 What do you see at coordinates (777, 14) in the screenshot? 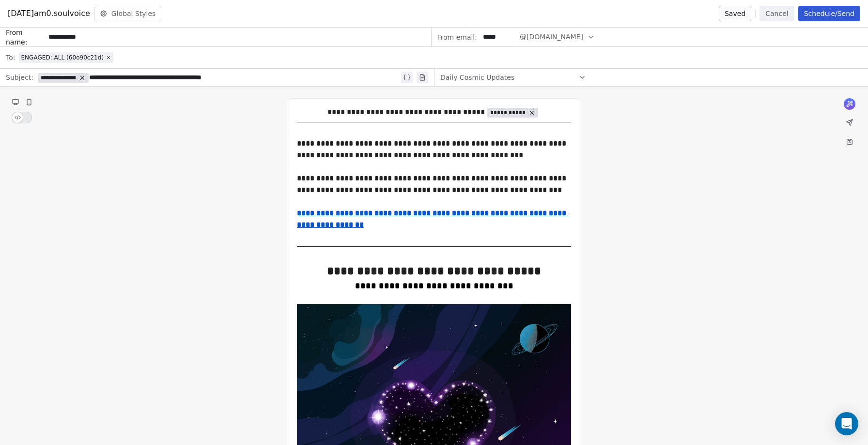
I see `button: Cancel` at bounding box center [777, 14].